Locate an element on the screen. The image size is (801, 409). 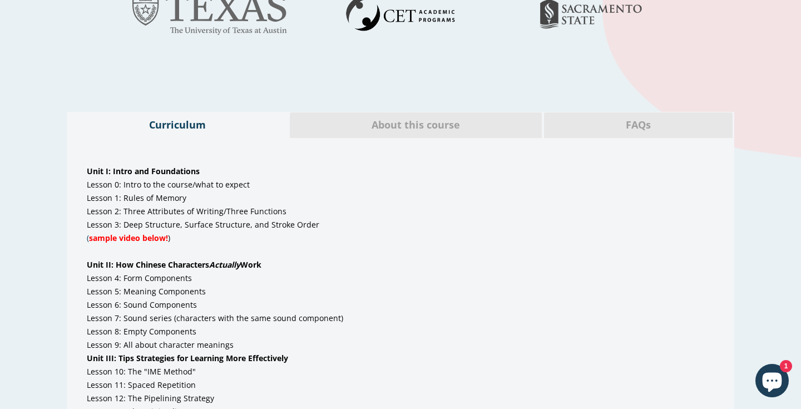
span: Lesson 8: Empty Components Lesson 9: All about character meanings is located at coordinates (160, 338).